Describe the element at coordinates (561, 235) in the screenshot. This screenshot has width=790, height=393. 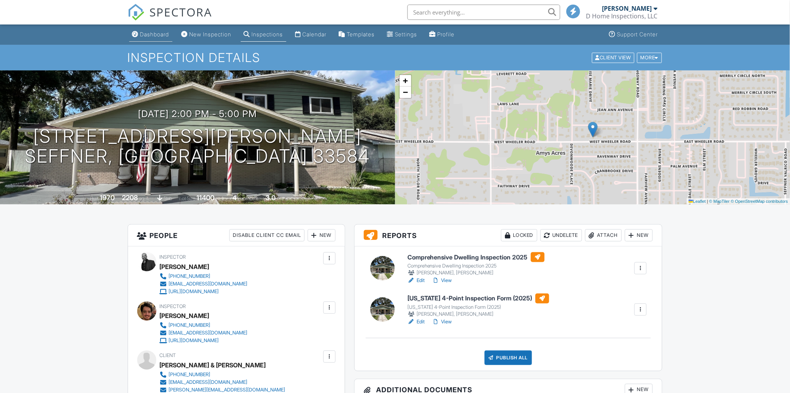
I see `div: Undelete` at that location.